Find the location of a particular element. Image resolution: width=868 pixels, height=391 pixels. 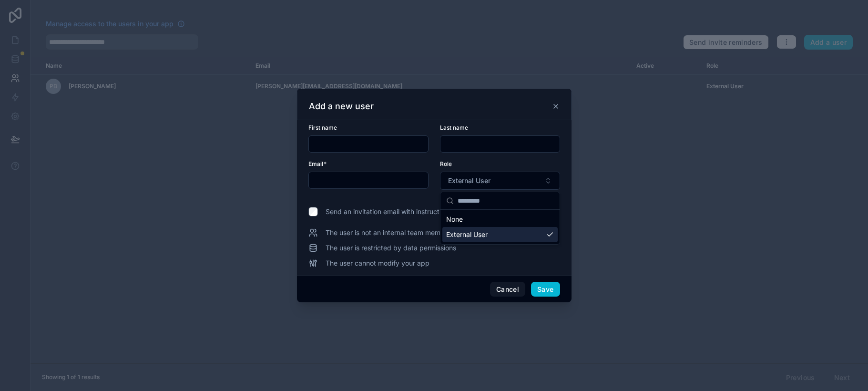

div: Suggestions is located at coordinates (500, 227).